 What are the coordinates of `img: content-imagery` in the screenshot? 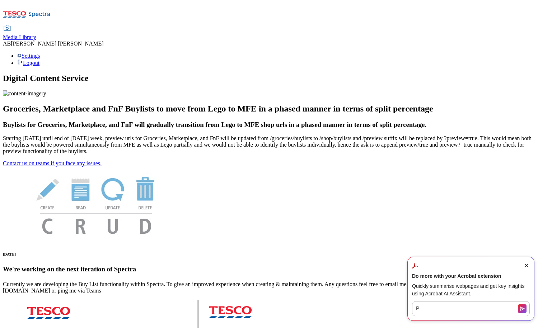 It's located at (24, 94).